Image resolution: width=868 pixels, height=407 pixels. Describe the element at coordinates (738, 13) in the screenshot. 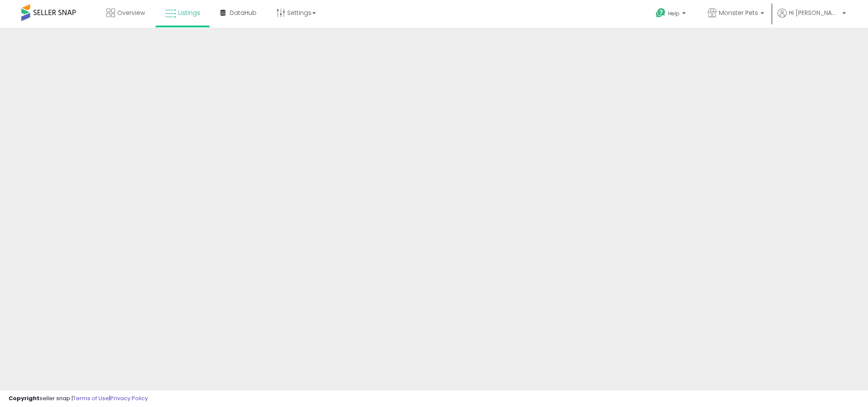

I see `span: Monster Pets` at that location.